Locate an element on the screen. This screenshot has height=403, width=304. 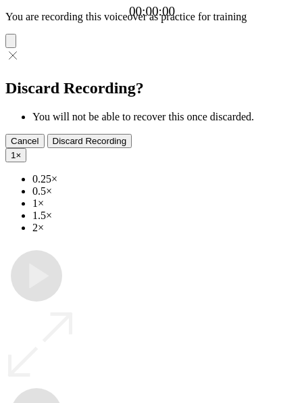
span: 1 is located at coordinates (13, 155).